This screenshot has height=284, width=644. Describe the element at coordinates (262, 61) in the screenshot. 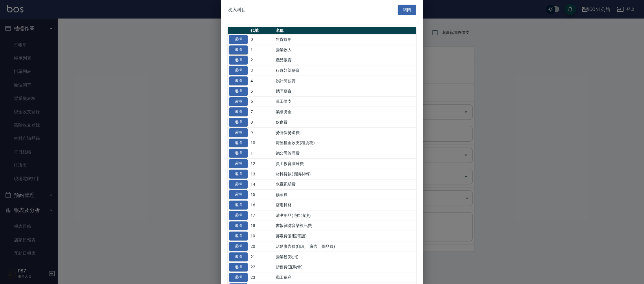

I see `td: 2` at that location.